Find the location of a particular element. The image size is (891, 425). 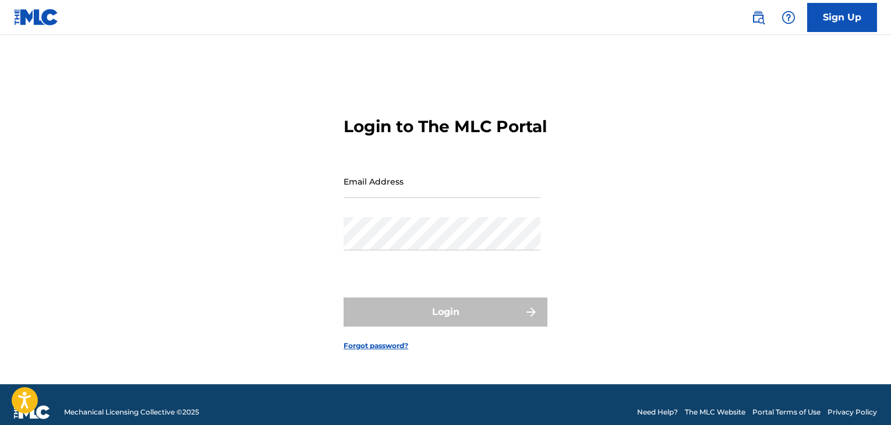

h3: Login to The MLC Portal is located at coordinates (445, 126).